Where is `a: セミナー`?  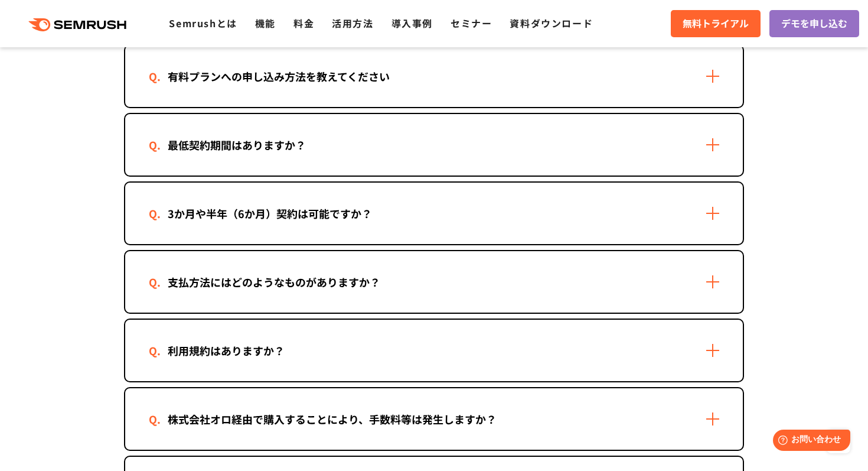
a: セミナー is located at coordinates (471, 23).